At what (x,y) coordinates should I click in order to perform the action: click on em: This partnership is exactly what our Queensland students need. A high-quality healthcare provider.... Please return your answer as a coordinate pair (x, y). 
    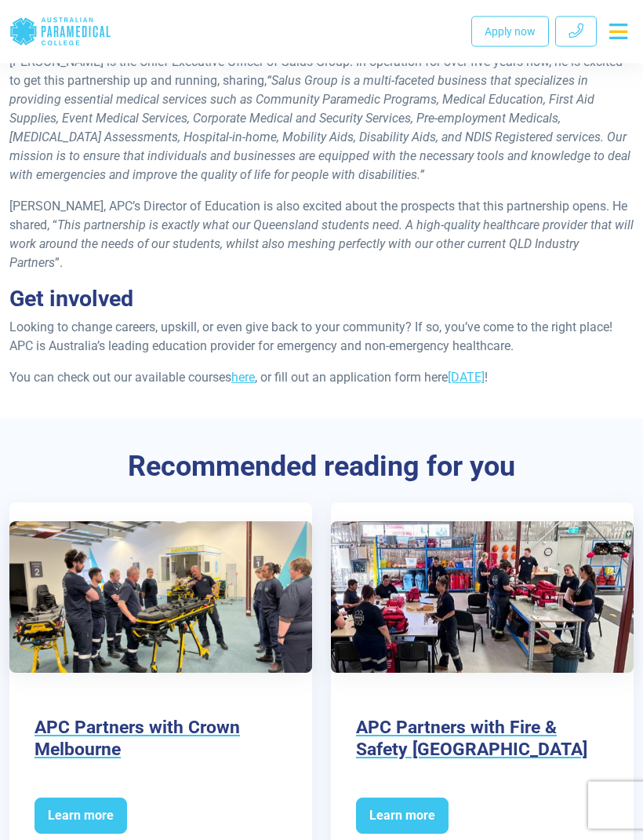
    Looking at the image, I should click on (322, 244).